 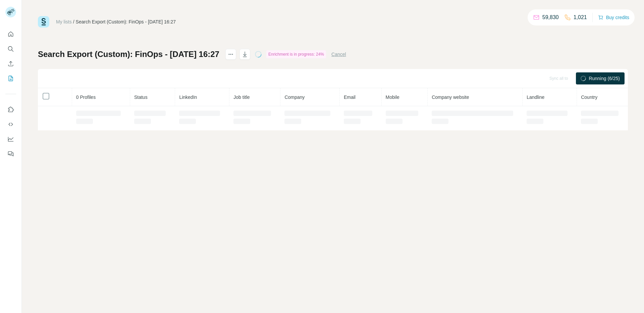 What do you see at coordinates (450, 97) in the screenshot?
I see `span: Company website` at bounding box center [450, 97].